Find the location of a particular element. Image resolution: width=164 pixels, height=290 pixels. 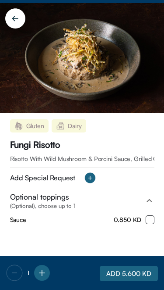

span: Dairy is located at coordinates (75, 125).